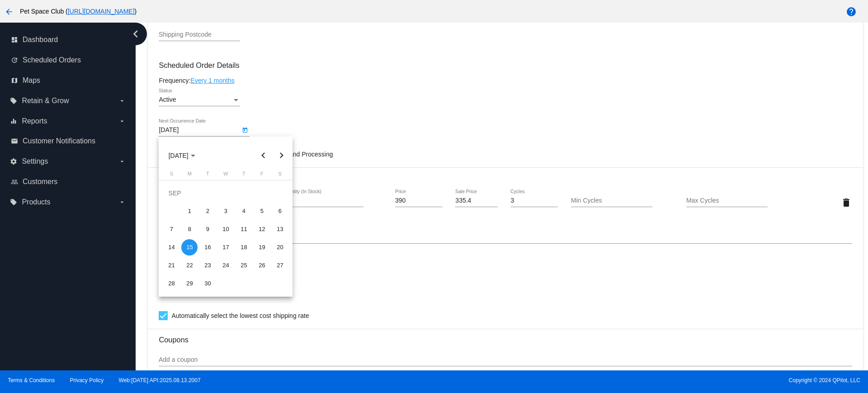  I want to click on td: September 4, 2025, so click(243, 211).